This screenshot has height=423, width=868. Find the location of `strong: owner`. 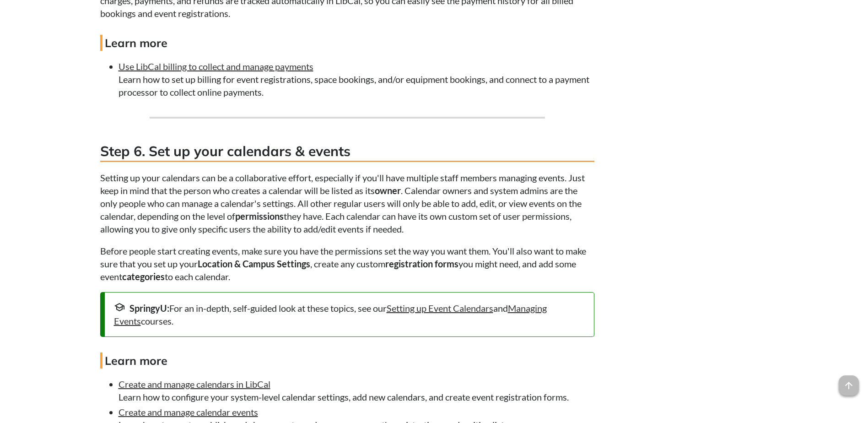

strong: owner is located at coordinates (388, 190).